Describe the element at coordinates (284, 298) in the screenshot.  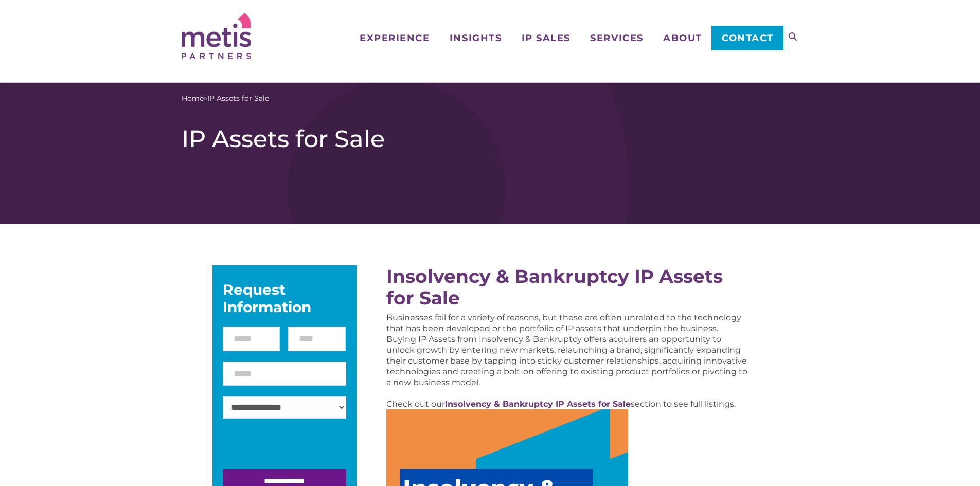
I see `div: Request Information` at that location.